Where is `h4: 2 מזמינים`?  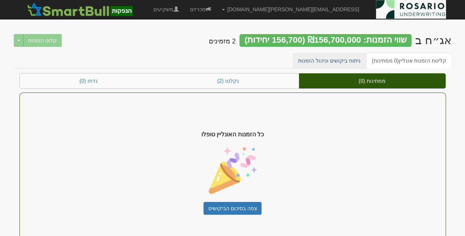
h4: 2 מזמינים is located at coordinates (222, 42).